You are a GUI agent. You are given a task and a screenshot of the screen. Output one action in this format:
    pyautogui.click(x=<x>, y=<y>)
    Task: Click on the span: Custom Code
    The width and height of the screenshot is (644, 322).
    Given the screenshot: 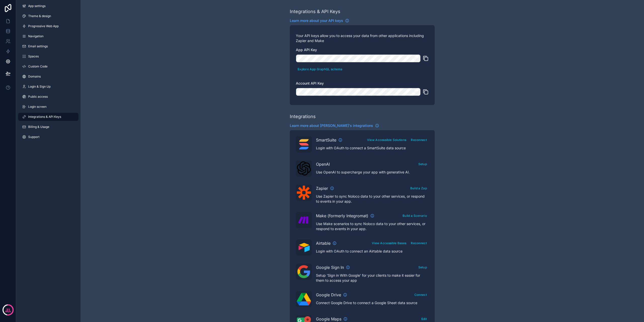 What is the action you would take?
    pyautogui.click(x=38, y=66)
    